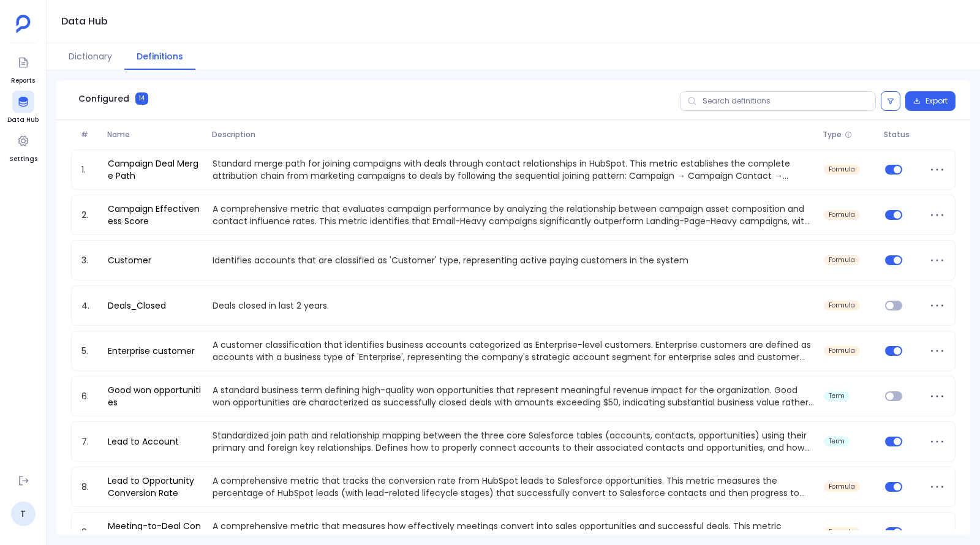 This screenshot has width=980, height=545. What do you see at coordinates (832, 135) in the screenshot?
I see `span: Type` at bounding box center [832, 135].